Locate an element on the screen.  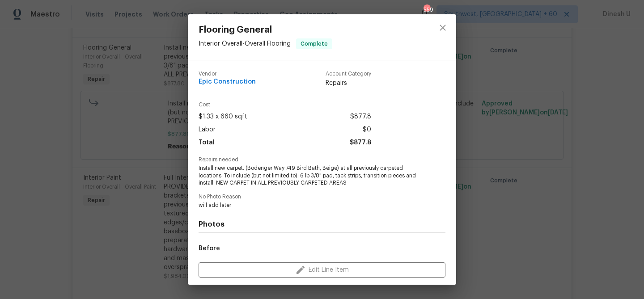
span: Interior Overall - Overall Flooring is located at coordinates (245, 44).